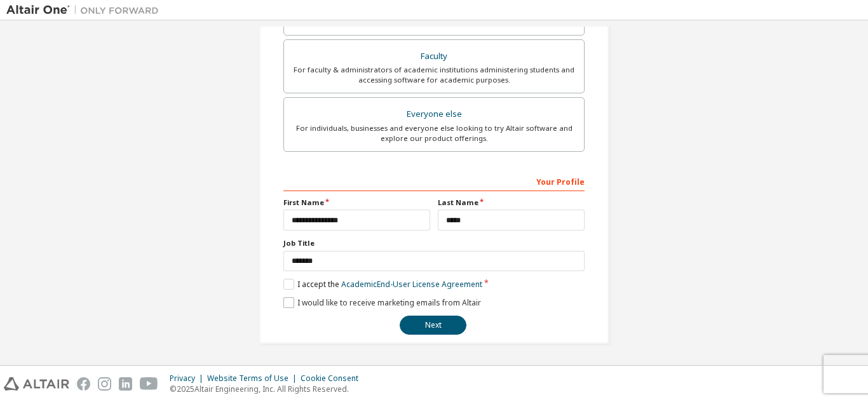 The width and height of the screenshot is (868, 402). Describe the element at coordinates (268, 389) in the screenshot. I see `p: © 2025 Altair Engineering, Inc. All Rights Reserved.` at that location.